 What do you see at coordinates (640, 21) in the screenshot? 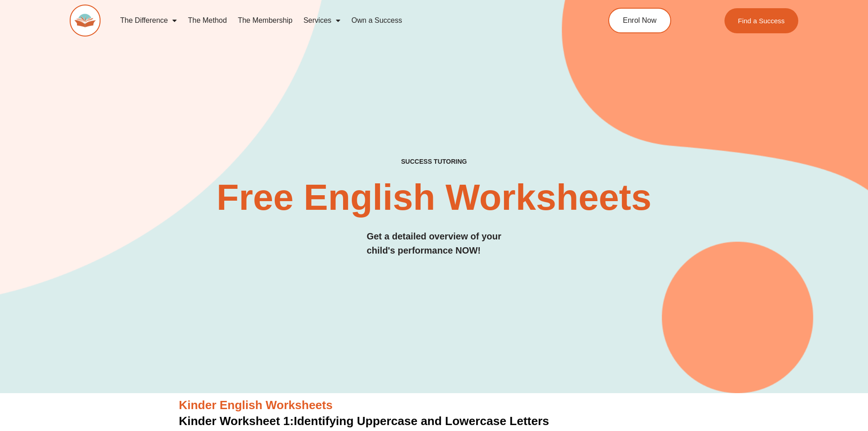
I see `span: Enrol Now` at bounding box center [640, 21].